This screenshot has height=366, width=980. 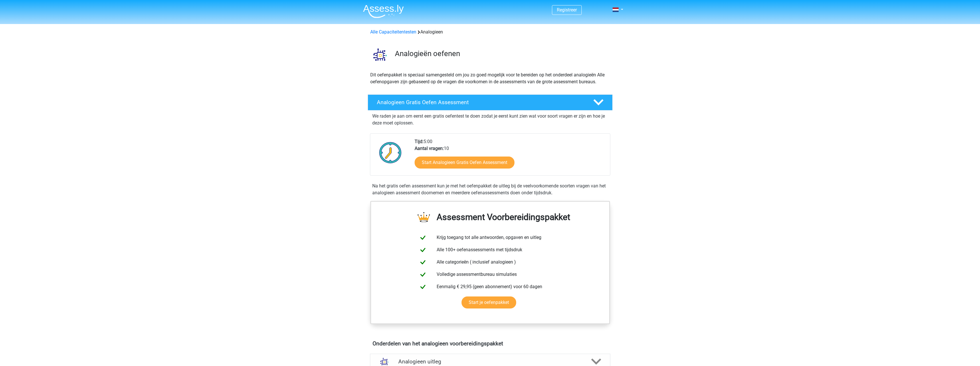 I want to click on h4: Analogieen Gratis Oefen Assessment, so click(x=481, y=102).